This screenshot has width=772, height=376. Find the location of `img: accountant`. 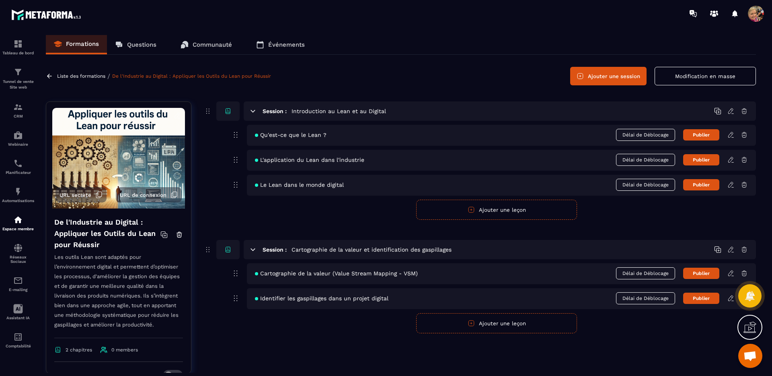

img: accountant is located at coordinates (18, 337).